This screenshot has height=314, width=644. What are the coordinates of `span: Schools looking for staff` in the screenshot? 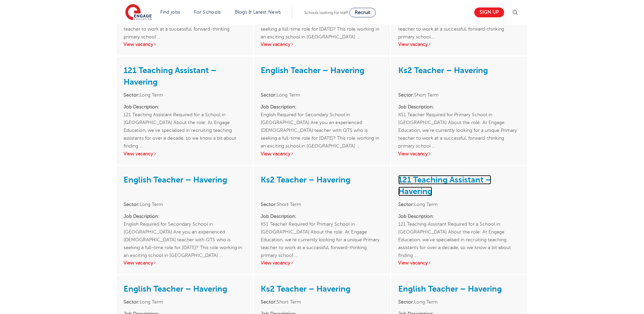 It's located at (326, 13).